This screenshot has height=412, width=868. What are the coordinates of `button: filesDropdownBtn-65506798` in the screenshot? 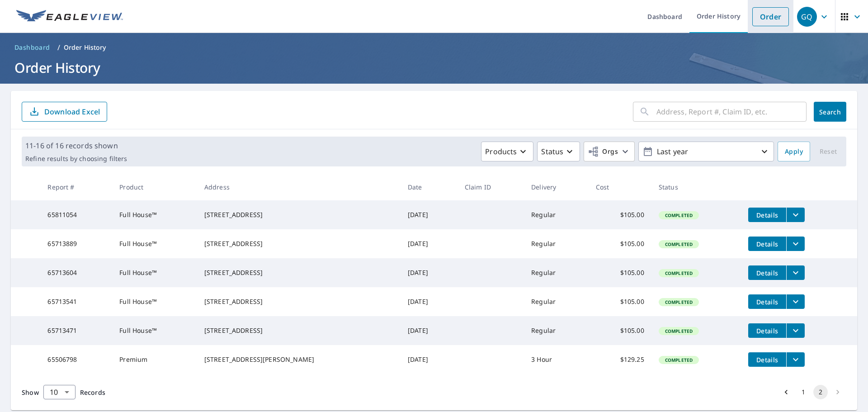 It's located at (795, 360).